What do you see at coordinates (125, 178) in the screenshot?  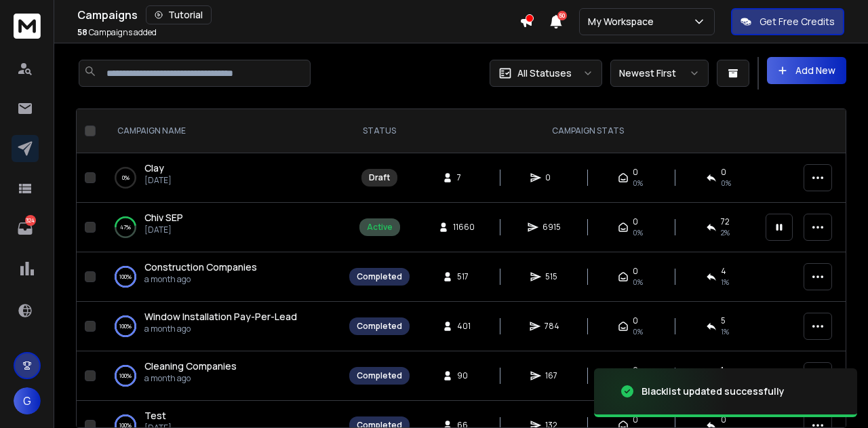 I see `p: 0 %` at bounding box center [125, 178].